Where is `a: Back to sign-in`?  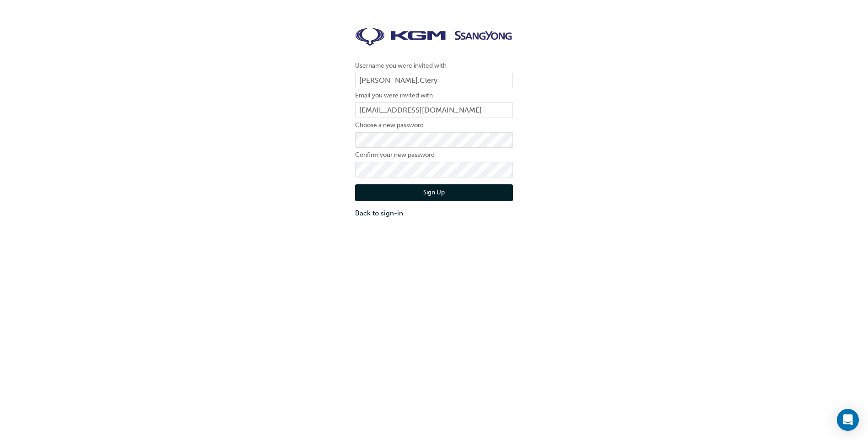 a: Back to sign-in is located at coordinates (434, 213).